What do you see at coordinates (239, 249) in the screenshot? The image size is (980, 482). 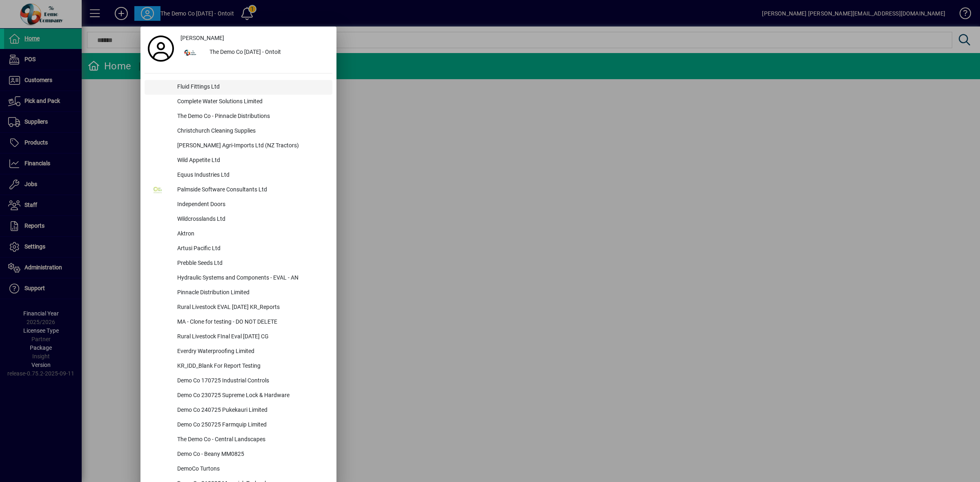 I see `button: Artusi Pacific Ltd` at bounding box center [239, 249].